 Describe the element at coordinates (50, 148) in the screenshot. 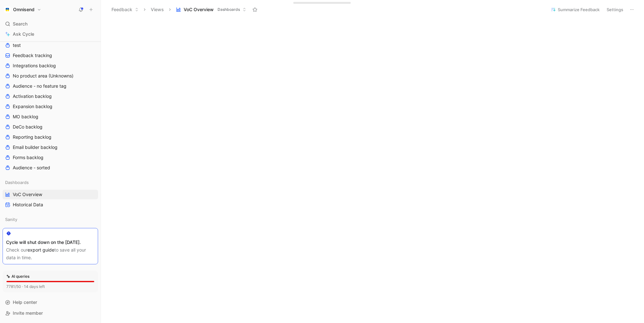

I see `a: Email builder backlog` at that location.